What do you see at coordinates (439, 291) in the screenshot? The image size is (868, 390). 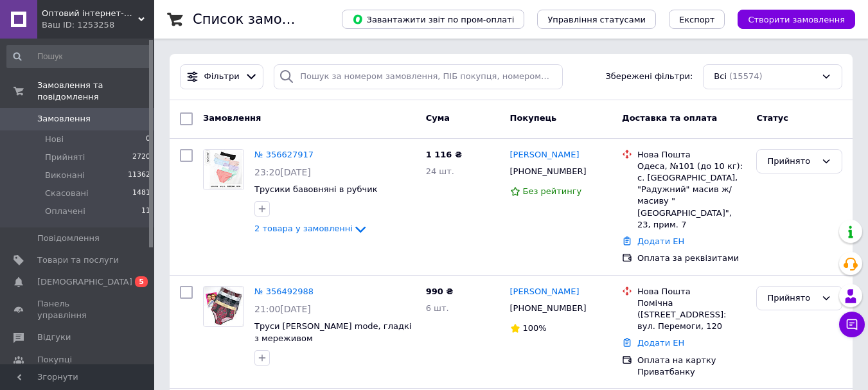 I see `span: 990 ₴` at bounding box center [439, 291].